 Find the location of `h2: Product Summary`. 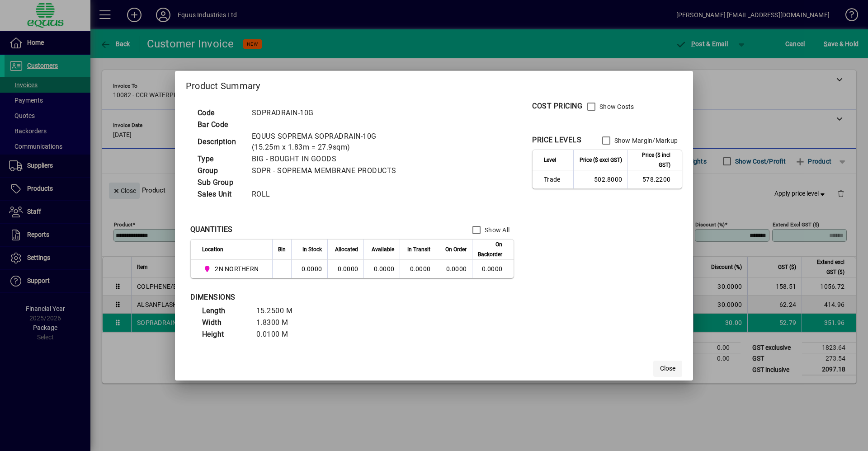

h2: Product Summary is located at coordinates (434, 84).